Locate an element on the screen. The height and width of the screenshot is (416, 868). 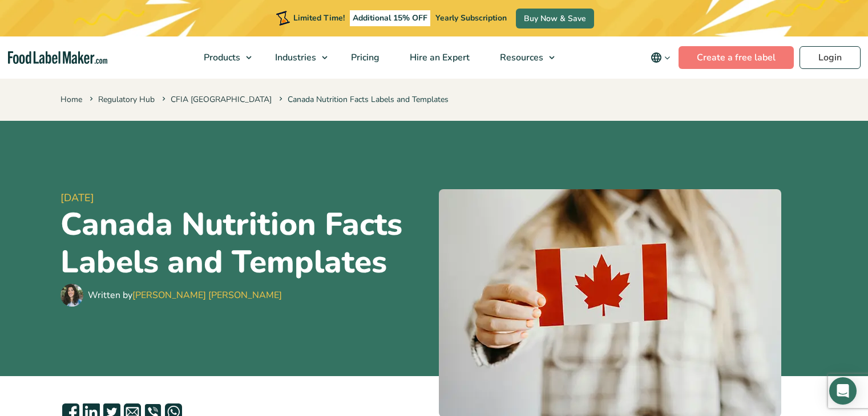
span: Hire an Expert is located at coordinates (439, 58).